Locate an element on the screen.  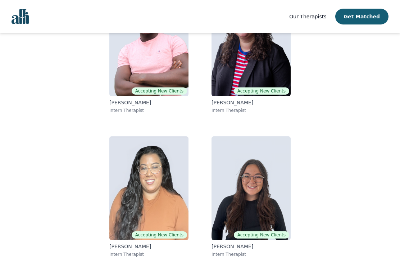
span: Our Therapists is located at coordinates (308, 17).